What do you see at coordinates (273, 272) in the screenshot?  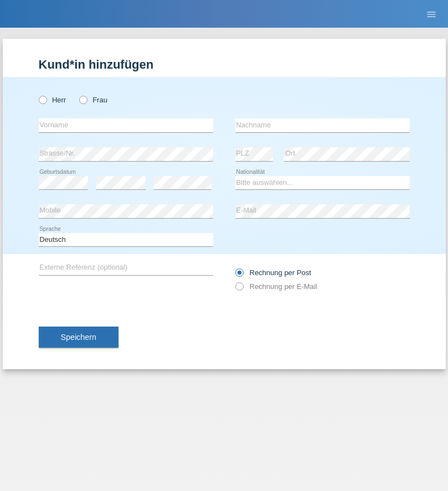 I see `label: Rechnung per Post` at bounding box center [273, 272].